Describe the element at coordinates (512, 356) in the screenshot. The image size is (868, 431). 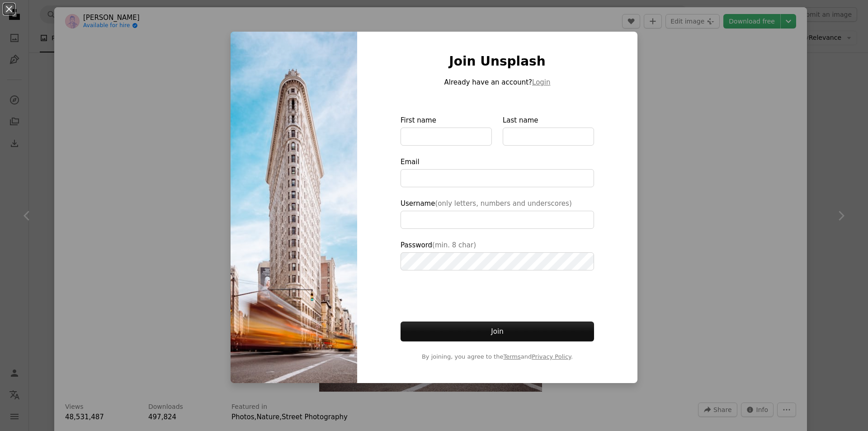
I see `a: Terms` at that location.